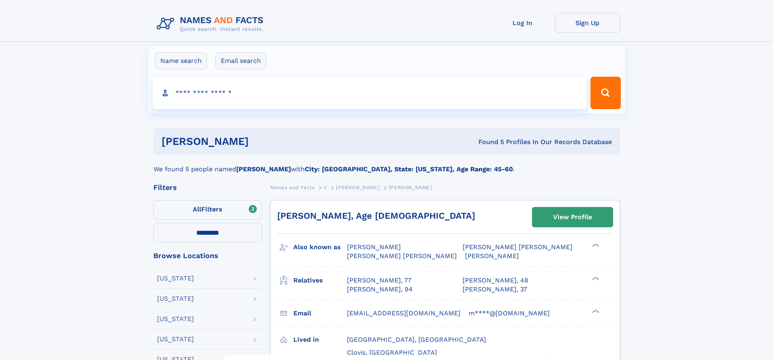 This screenshot has height=360, width=773. I want to click on a: Names and Facts, so click(293, 187).